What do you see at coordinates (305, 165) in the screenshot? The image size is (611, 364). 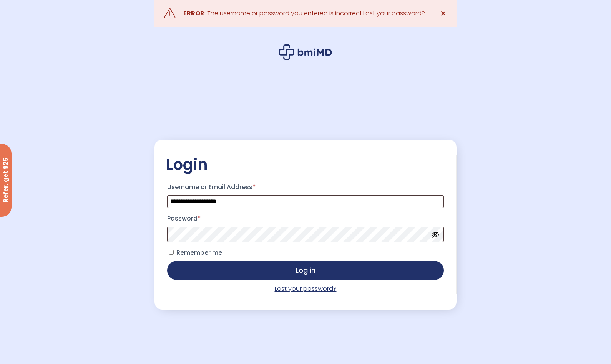 I see `h2: Login` at bounding box center [305, 165].